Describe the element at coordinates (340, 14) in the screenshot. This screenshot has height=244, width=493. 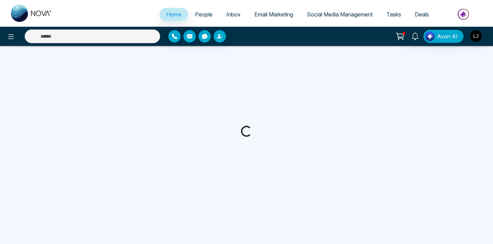
I see `a: Social Media Management` at that location.